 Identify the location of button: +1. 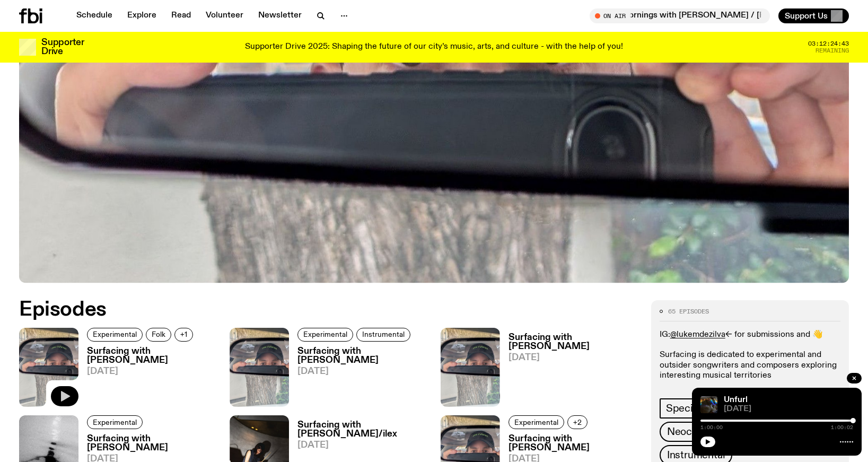
(184, 335).